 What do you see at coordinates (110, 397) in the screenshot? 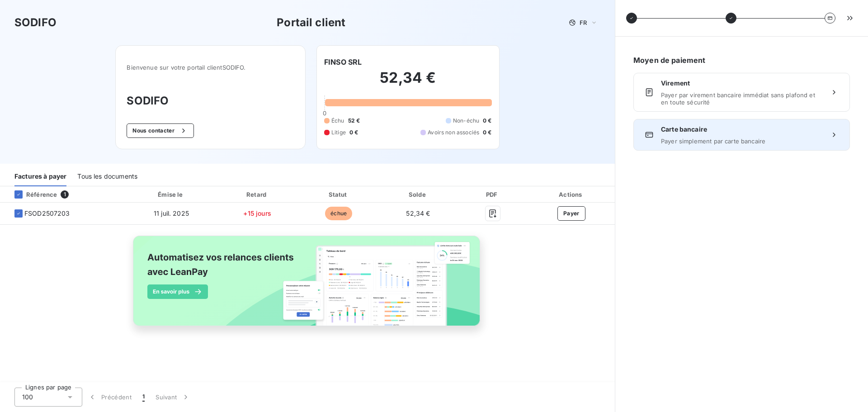
I see `button: Précédent` at bounding box center [110, 397].